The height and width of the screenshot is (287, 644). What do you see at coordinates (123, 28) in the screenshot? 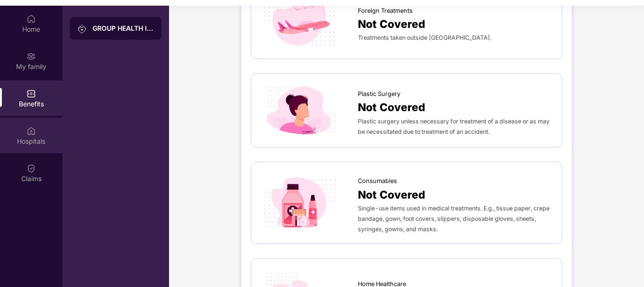
I see `div: GROUP HEALTH INSURANCE` at bounding box center [123, 28].